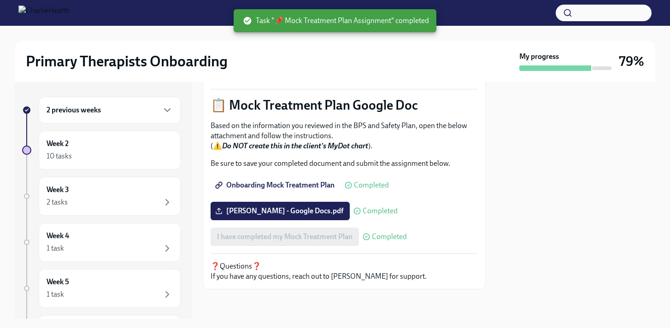  I want to click on strong: My progress, so click(539, 57).